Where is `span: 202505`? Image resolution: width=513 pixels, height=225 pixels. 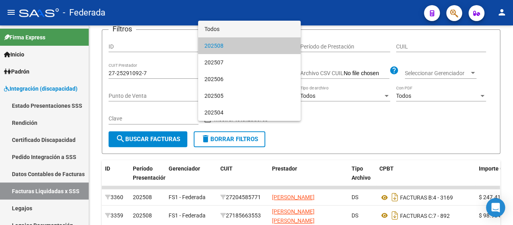 span: 202505 is located at coordinates (250, 96).